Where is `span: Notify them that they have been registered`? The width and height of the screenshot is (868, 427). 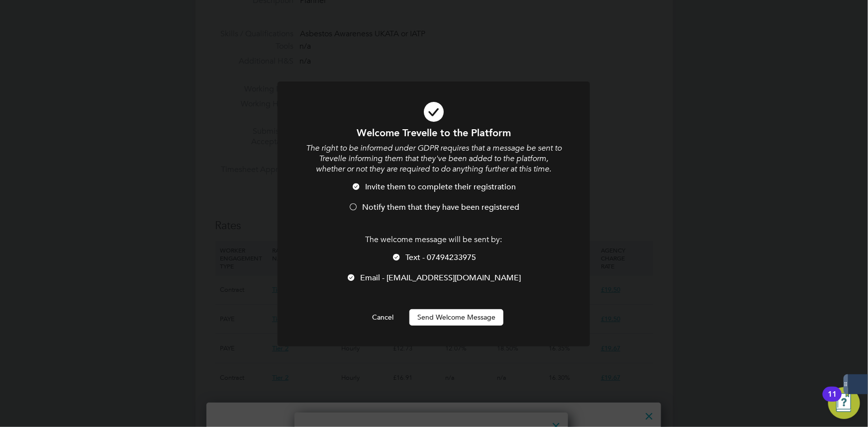 span: Notify them that they have been registered is located at coordinates (441, 208).